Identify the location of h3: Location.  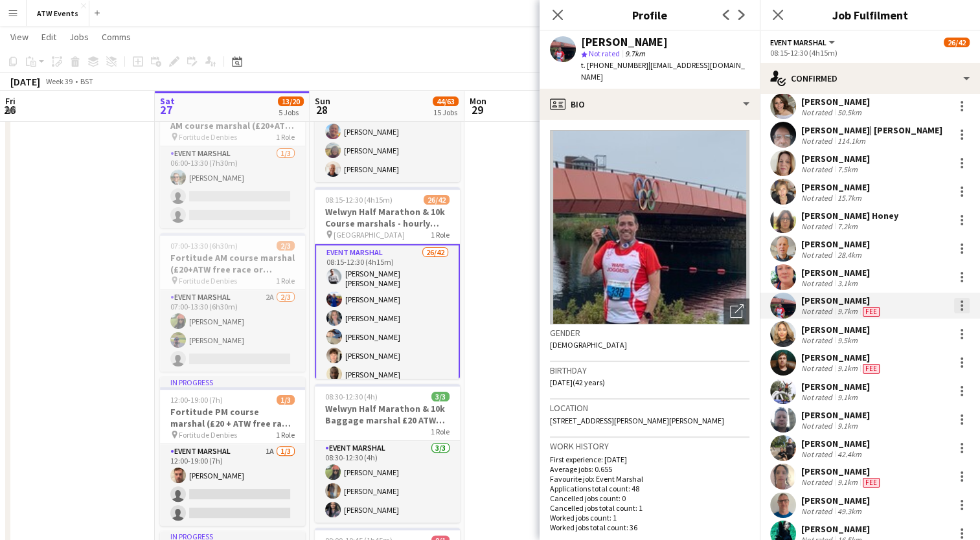
(650, 408).